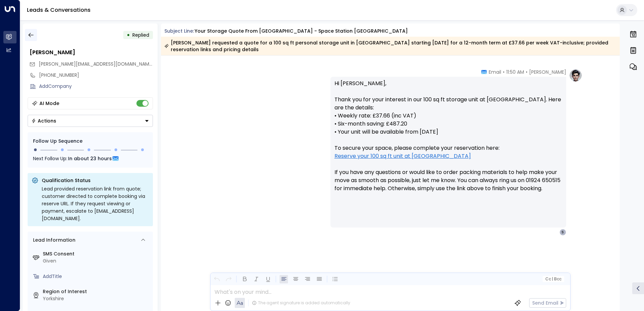 The width and height of the screenshot is (644, 311). Describe the element at coordinates (563, 233) in the screenshot. I see `div: S` at that location.